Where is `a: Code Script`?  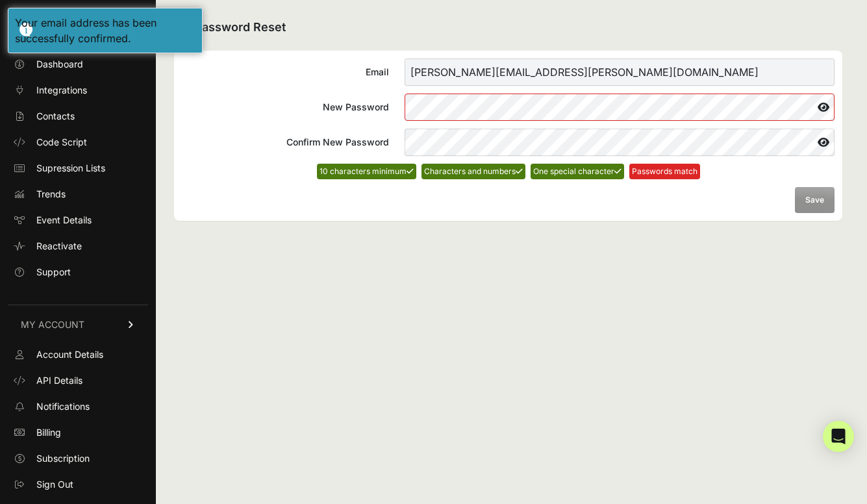
a: Code Script is located at coordinates (78, 142).